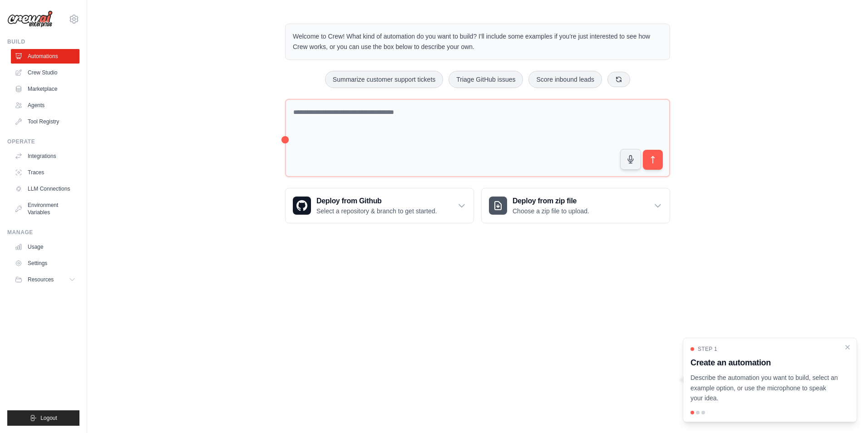 The height and width of the screenshot is (433, 868). I want to click on span: Step 1, so click(708, 349).